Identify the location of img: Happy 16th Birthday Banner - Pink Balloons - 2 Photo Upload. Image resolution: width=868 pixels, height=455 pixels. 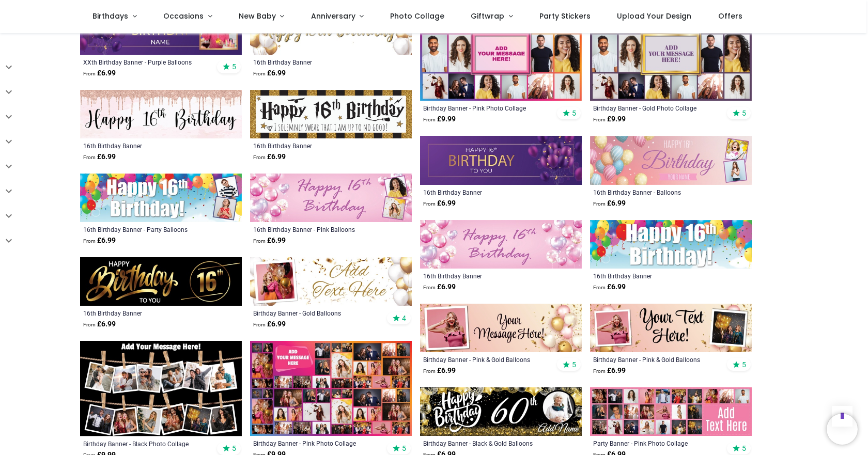
(331, 198).